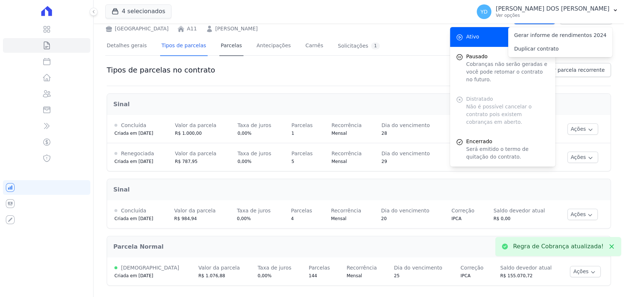 The image size is (624, 297). What do you see at coordinates (384, 161) in the screenshot?
I see `span: 29` at bounding box center [384, 161].